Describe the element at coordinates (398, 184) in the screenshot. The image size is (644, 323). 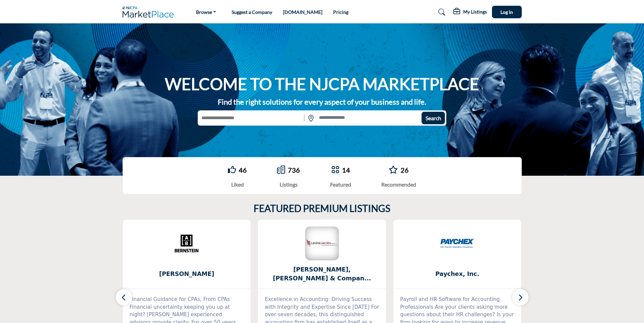
I see `div: Recommended` at that location.